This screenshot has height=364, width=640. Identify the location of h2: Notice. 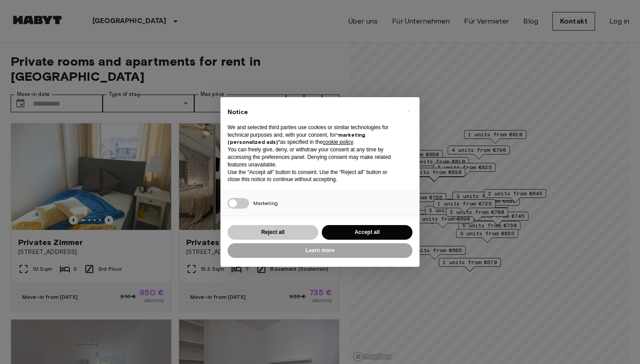
(313, 112).